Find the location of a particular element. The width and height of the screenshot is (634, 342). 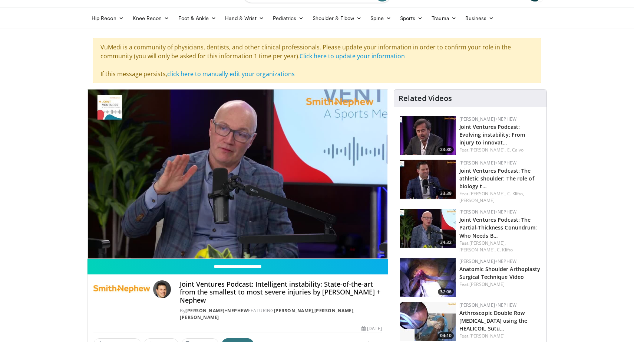

img: 4ad8d6c8-ee64-4599-baa1-cc9db944930a.150x105_q85_crop-smart_upscale.jpg is located at coordinates (428, 277).